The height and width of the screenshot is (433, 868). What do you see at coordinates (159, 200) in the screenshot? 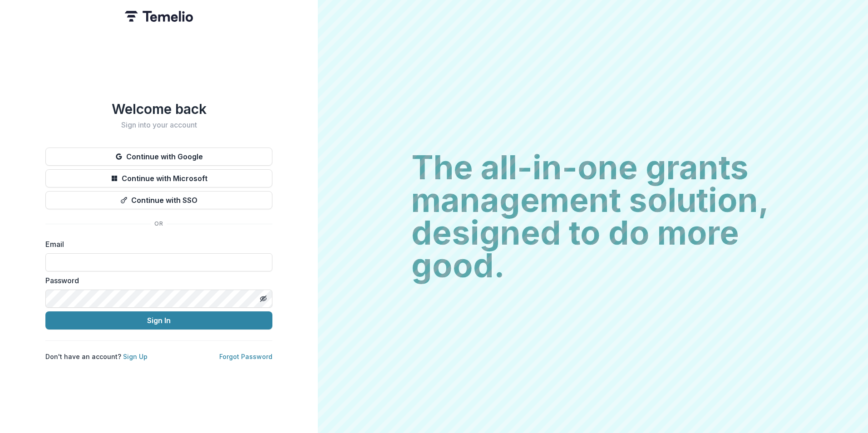
I see `button: Continue with SSO` at bounding box center [159, 200].